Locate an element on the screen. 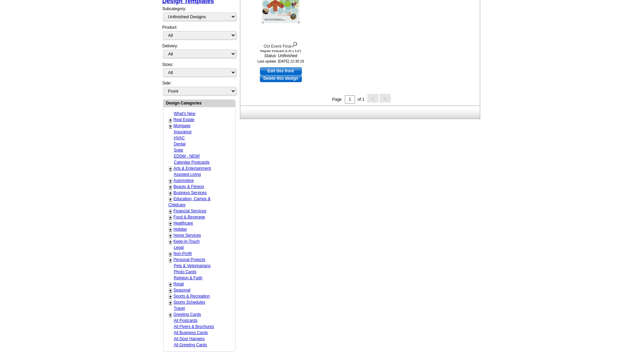 Image resolution: width=644 pixels, height=354 pixels. a: Sports & Recreation is located at coordinates (191, 297).